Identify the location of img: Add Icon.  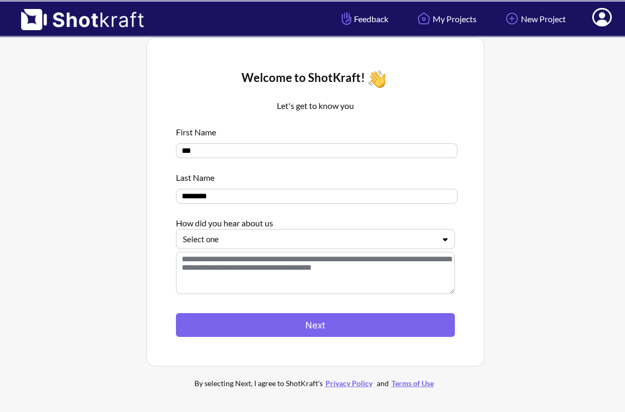
(512, 18).